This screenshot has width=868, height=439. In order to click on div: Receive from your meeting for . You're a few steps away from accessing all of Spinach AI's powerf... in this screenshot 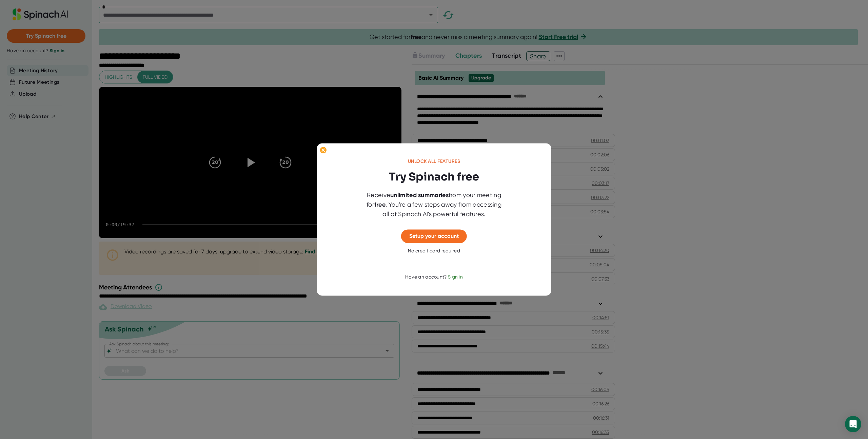, I will do `click(434, 204)`.